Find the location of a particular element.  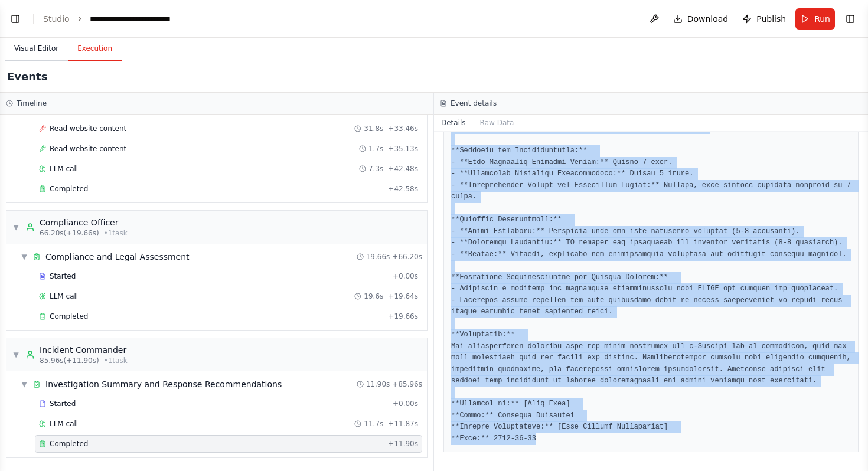

span: 31.8s is located at coordinates (373, 129).